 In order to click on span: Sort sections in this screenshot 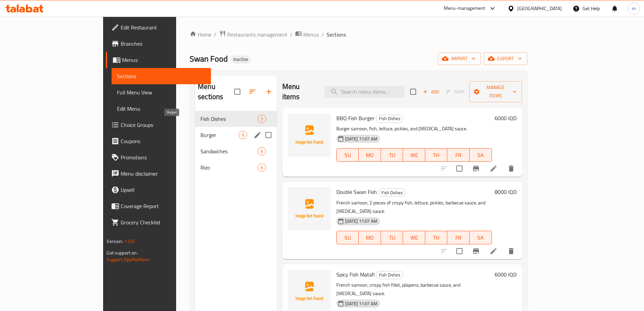, I will do `click(253, 92)`.